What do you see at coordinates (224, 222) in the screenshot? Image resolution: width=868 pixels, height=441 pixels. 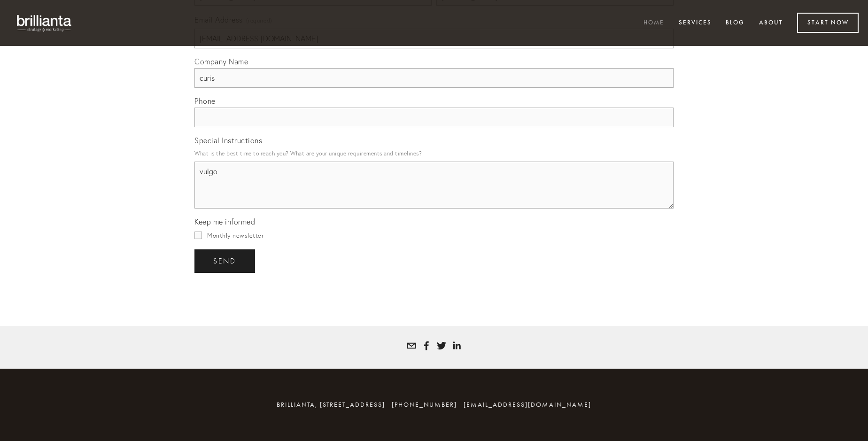 I see `span: Keep me informed` at bounding box center [224, 222].